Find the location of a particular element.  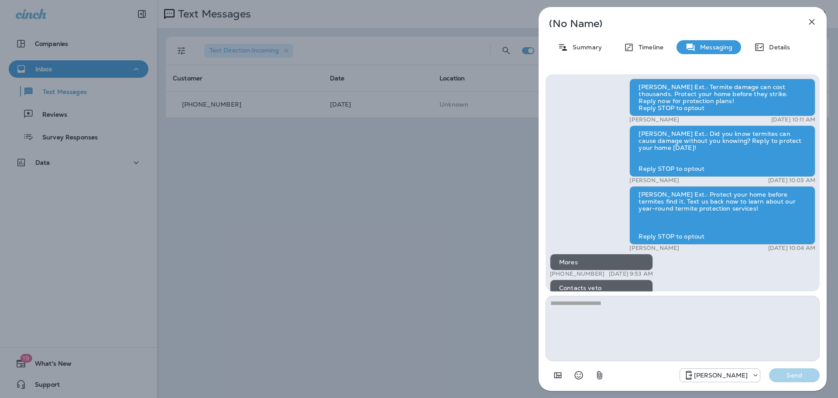

div: +1 (770) 343-2465 is located at coordinates (721, 375).